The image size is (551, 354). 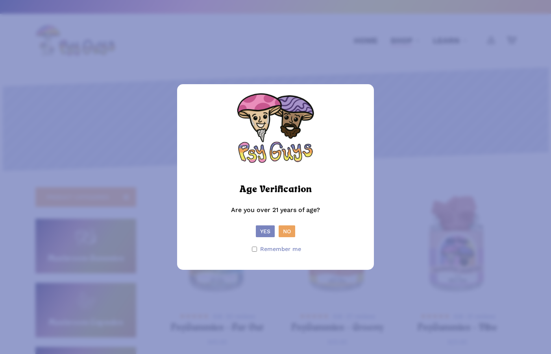 What do you see at coordinates (276, 190) in the screenshot?
I see `h2: Age Verification` at bounding box center [276, 190].